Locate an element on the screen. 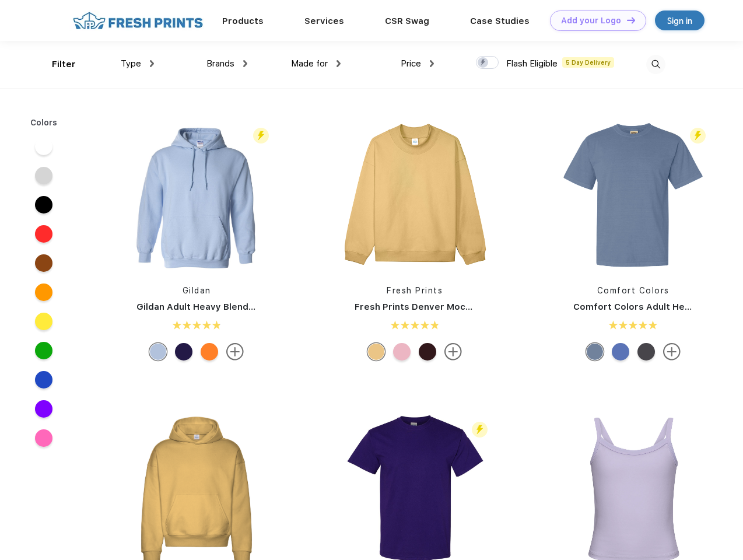  div: Blue Jean is located at coordinates (595, 352).